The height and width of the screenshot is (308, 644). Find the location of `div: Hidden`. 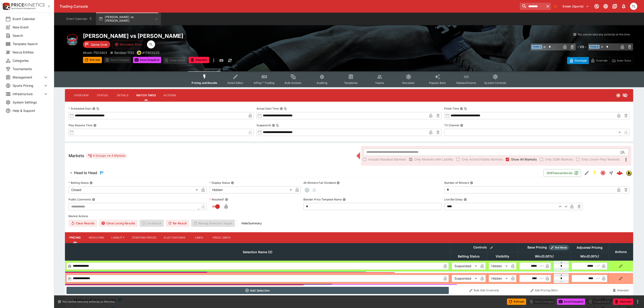

div: Hidden is located at coordinates (499, 278).